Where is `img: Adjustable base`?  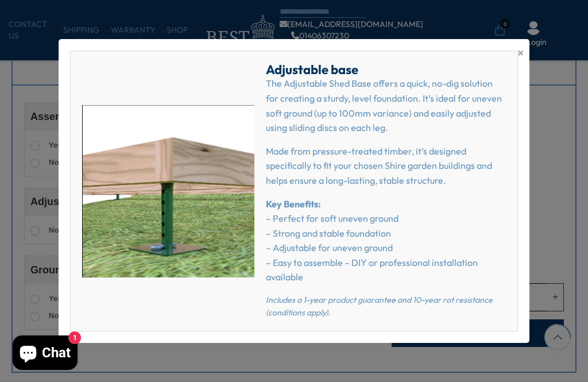
img: Adjustable base is located at coordinates (169, 191).